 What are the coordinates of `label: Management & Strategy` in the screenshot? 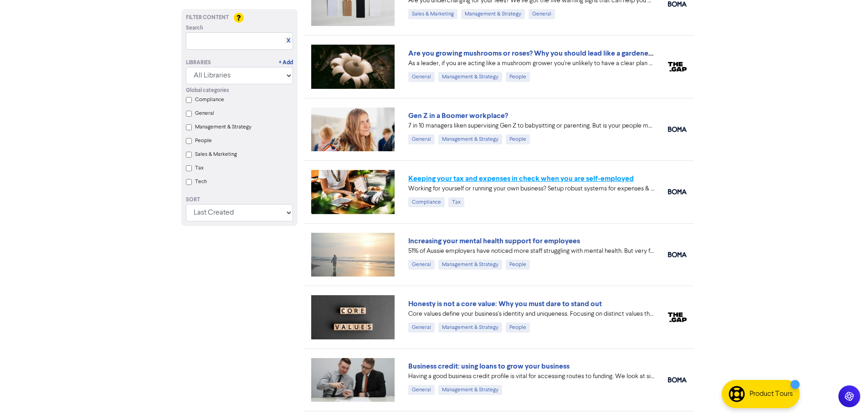 It's located at (223, 127).